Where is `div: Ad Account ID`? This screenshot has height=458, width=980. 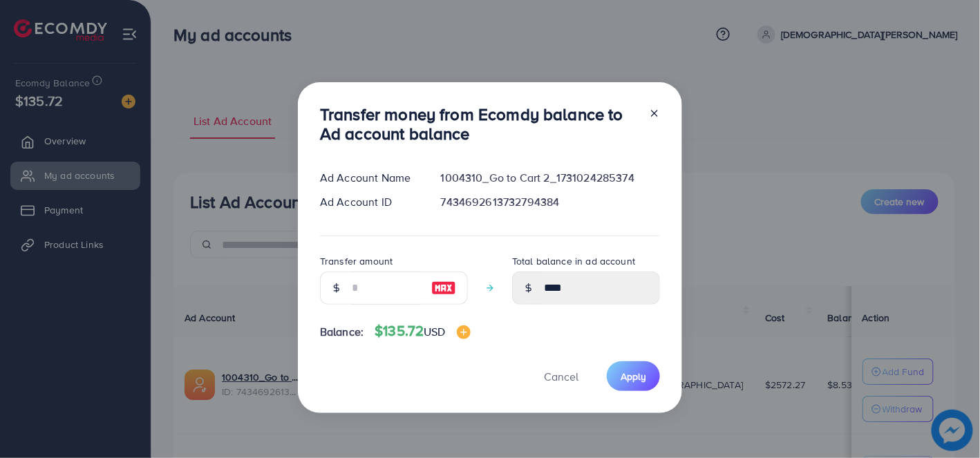 div: Ad Account ID is located at coordinates (369, 202).